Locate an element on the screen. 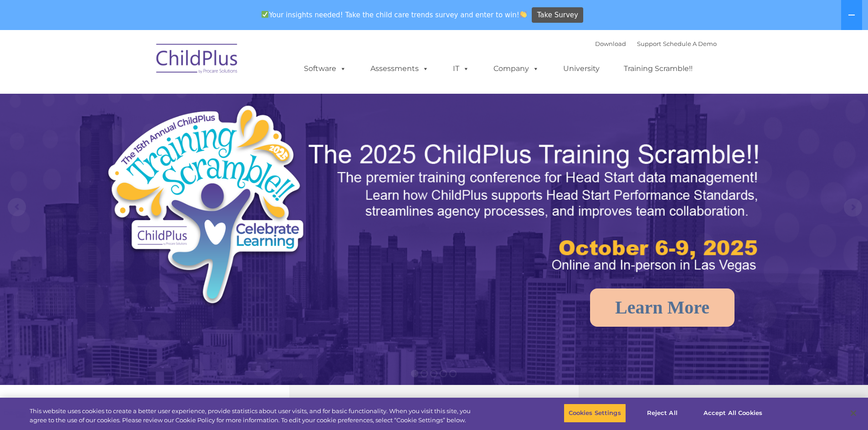 The width and height of the screenshot is (868, 430). a: Software is located at coordinates (325, 68).